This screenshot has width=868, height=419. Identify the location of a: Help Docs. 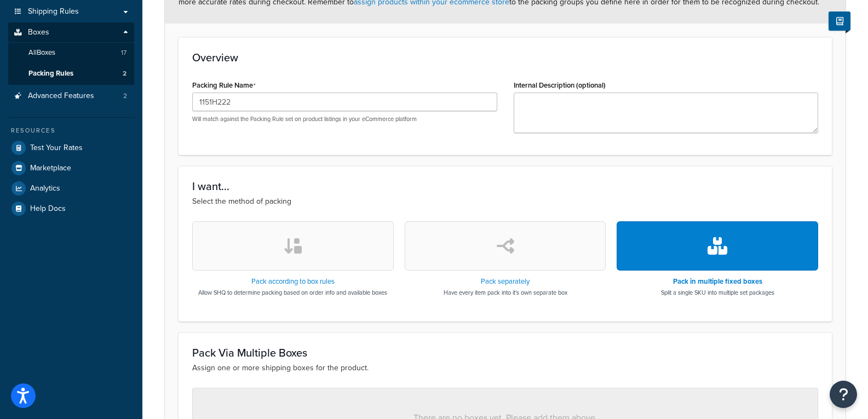
(71, 209).